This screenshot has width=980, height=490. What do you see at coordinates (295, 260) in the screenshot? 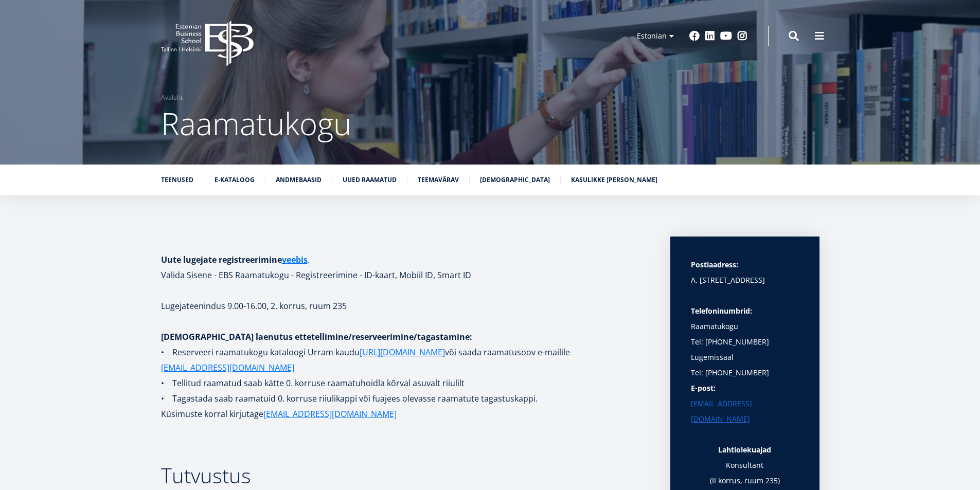
I see `a: veebis` at bounding box center [295, 260].